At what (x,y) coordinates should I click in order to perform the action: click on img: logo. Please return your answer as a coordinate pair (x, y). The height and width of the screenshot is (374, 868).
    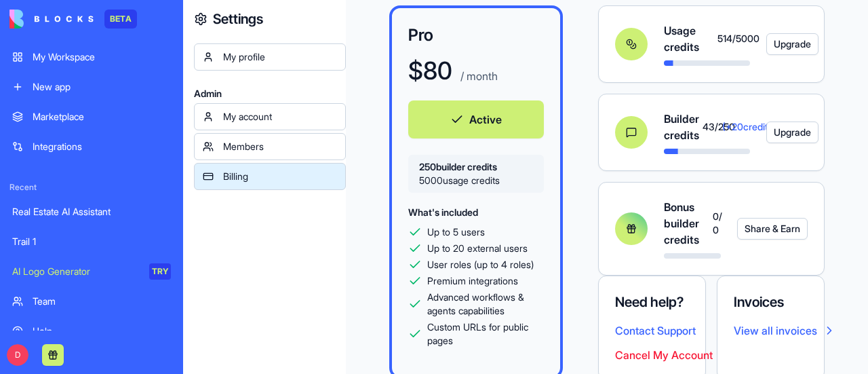
    Looking at the image, I should click on (52, 19).